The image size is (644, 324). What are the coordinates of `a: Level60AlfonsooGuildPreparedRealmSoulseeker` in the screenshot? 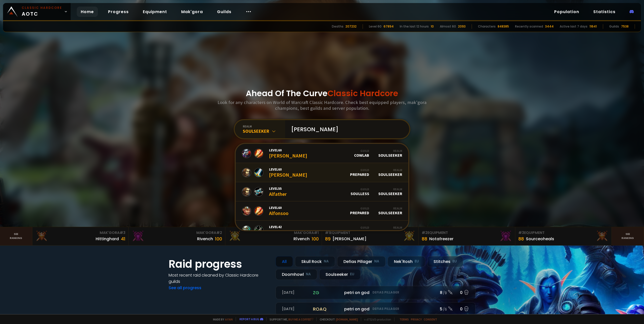 It's located at (322, 211).